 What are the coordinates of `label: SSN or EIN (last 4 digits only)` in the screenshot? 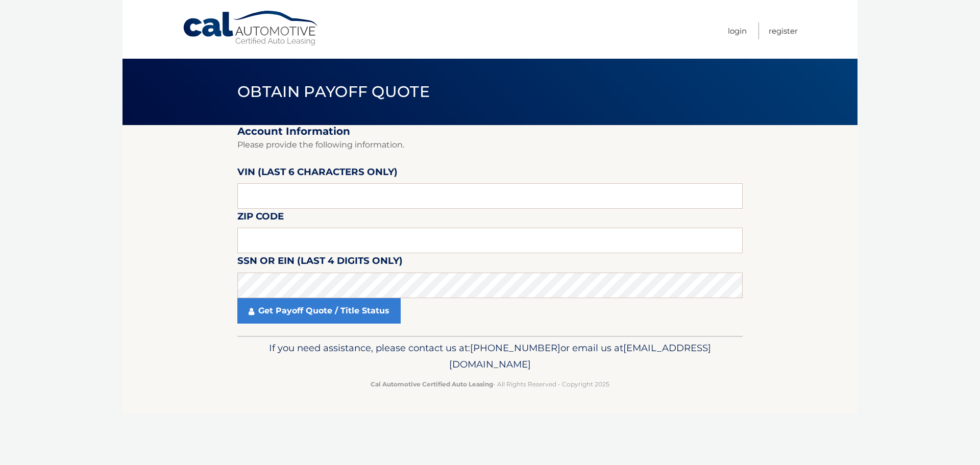 It's located at (320, 262).